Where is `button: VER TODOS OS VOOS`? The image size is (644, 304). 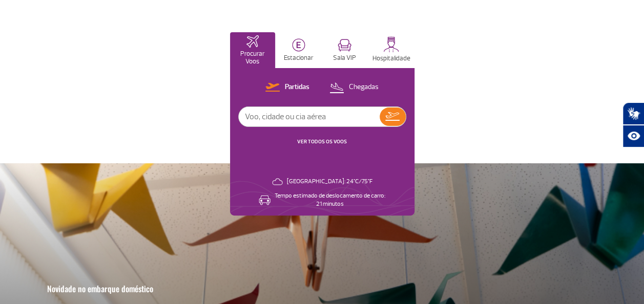 button: VER TODOS OS VOOS is located at coordinates (322, 142).